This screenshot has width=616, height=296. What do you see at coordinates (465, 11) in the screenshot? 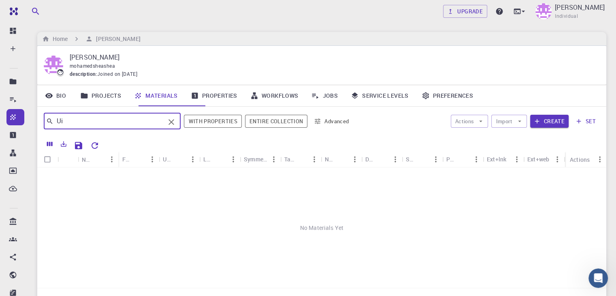
I see `a: Upgrade` at bounding box center [465, 11].